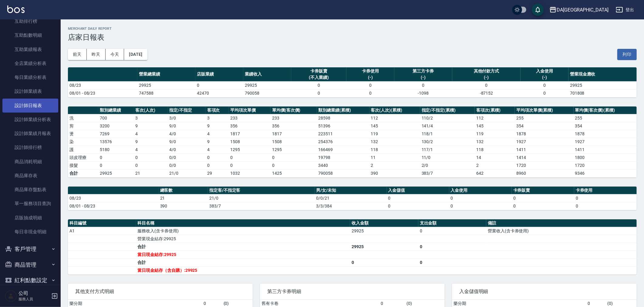 Image resolution: width=644 pixels, height=307 pixels. What do you see at coordinates (605, 157) in the screenshot?
I see `td: 1800` at bounding box center [605, 157].